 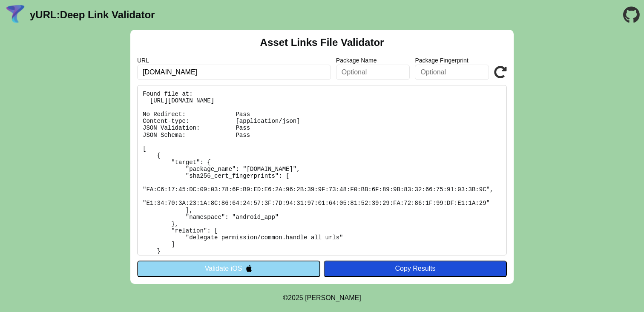 What do you see at coordinates (333, 297) in the screenshot?
I see `a: Michael Ibragimchayev's Personal Site` at bounding box center [333, 297].